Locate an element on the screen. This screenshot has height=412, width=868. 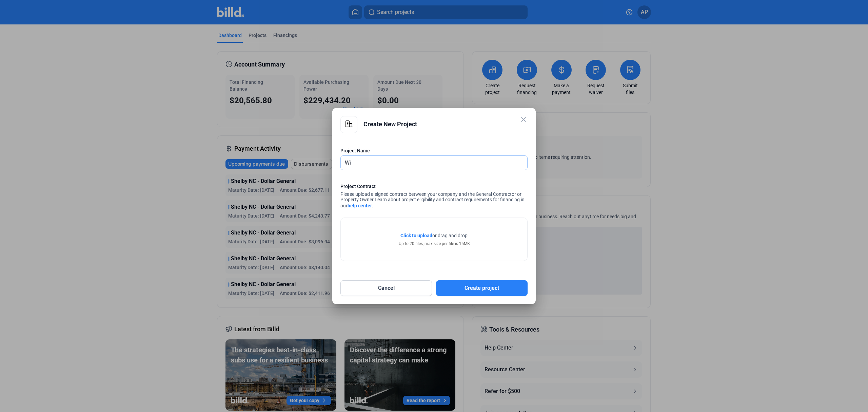
span: Click to upload is located at coordinates (417, 235).